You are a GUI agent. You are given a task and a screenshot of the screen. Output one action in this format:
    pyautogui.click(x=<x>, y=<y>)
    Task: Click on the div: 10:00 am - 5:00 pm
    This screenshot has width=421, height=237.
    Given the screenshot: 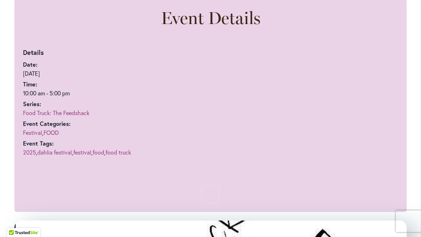 What is the action you would take?
    pyautogui.click(x=80, y=93)
    